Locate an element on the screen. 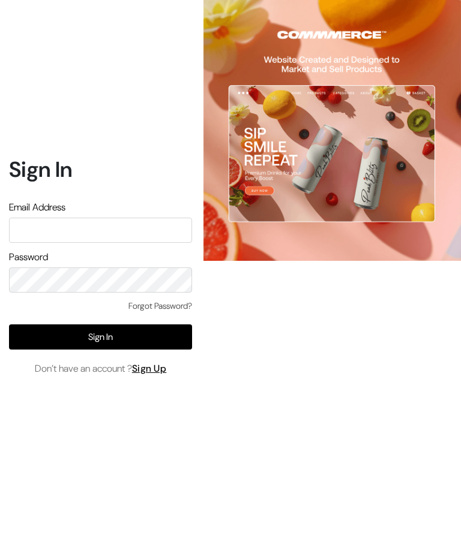 Image resolution: width=461 pixels, height=542 pixels. label: Password is located at coordinates (28, 257).